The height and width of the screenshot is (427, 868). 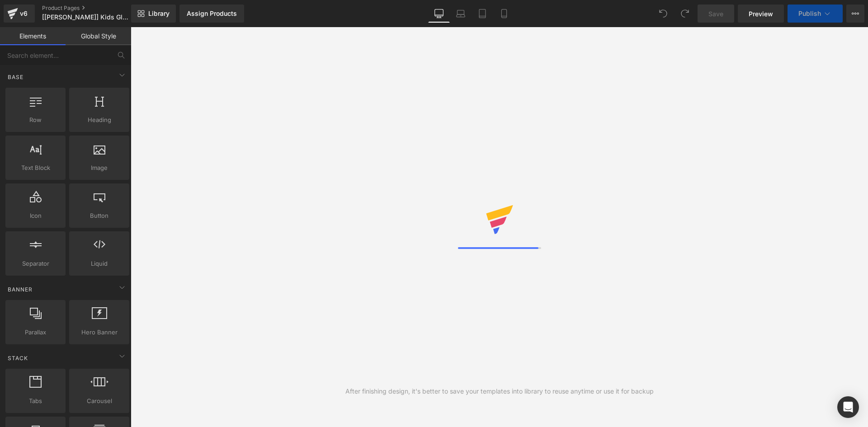 What do you see at coordinates (99, 120) in the screenshot?
I see `span: Heading` at bounding box center [99, 120].